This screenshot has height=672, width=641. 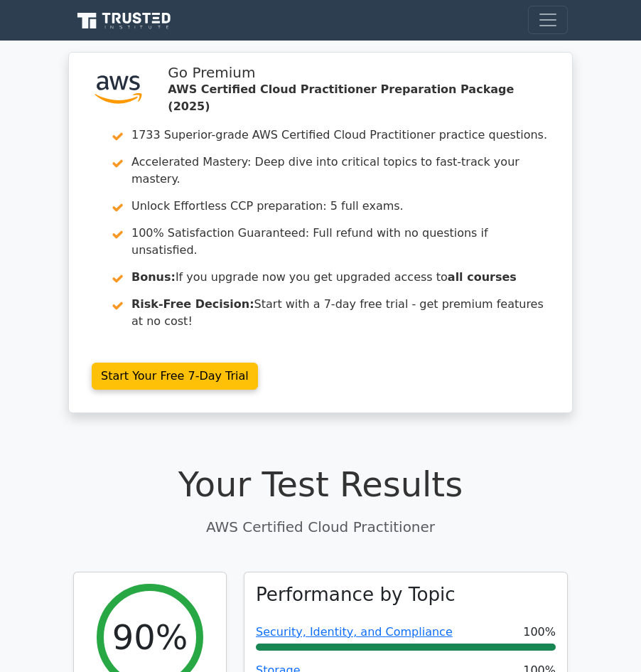 What do you see at coordinates (150, 637) in the screenshot?
I see `h2: 90%` at bounding box center [150, 637].